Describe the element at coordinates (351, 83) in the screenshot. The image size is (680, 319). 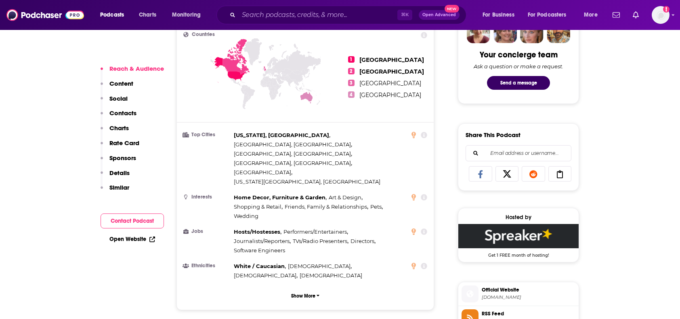
I see `span: 3` at that location.